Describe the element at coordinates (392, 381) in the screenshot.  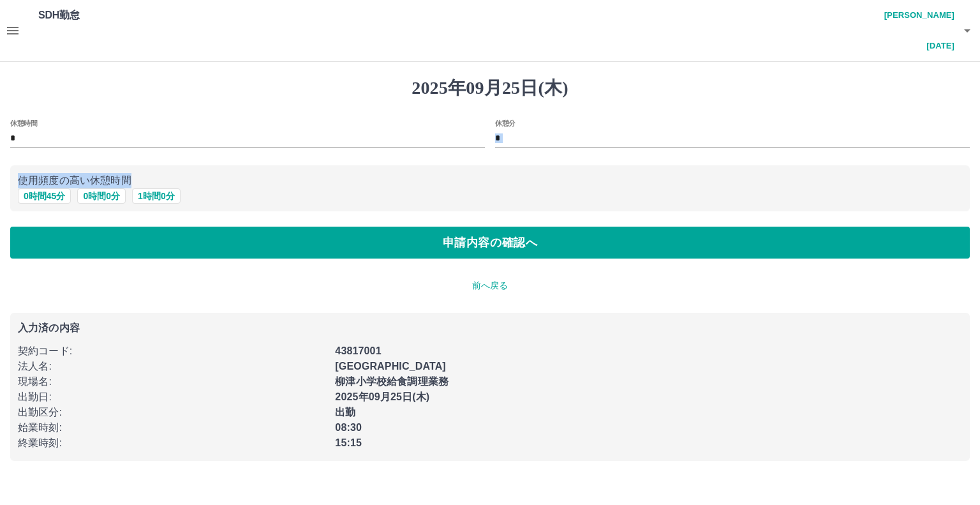
I see `b: 柳津小学校給食調理業務` at that location.